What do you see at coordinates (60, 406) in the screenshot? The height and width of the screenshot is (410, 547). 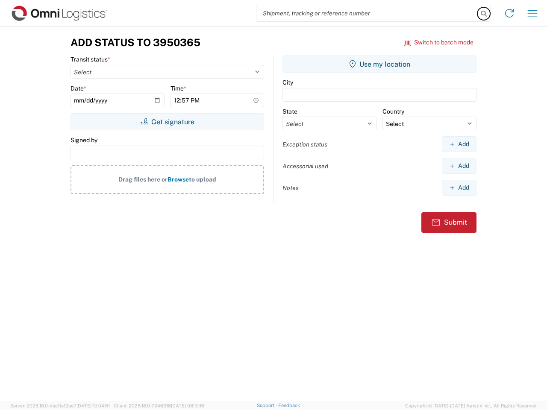 I see `span: Server: 2025.18.0-daa1fe12ee7` at bounding box center [60, 406].